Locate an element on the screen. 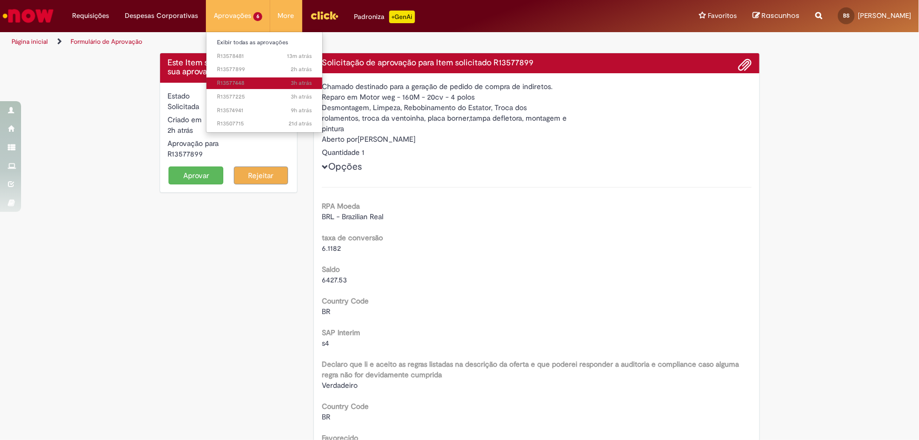 The image size is (919, 440). span: 13m atrás is located at coordinates (299, 56).